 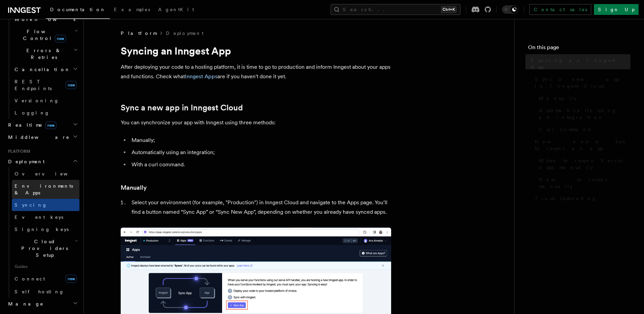 What do you see at coordinates (560, 9) in the screenshot?
I see `a: Contact sales` at bounding box center [560, 9].